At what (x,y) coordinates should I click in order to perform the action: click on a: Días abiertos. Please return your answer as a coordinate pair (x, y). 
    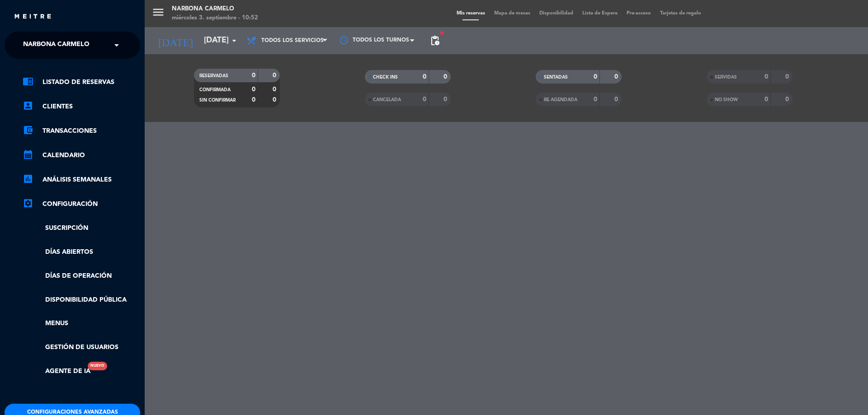
    Looking at the image, I should click on (81, 252).